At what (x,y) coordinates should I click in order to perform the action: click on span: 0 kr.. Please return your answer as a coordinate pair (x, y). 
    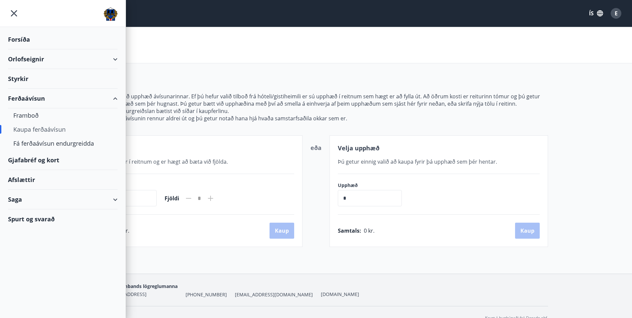
    Looking at the image, I should click on (369, 230).